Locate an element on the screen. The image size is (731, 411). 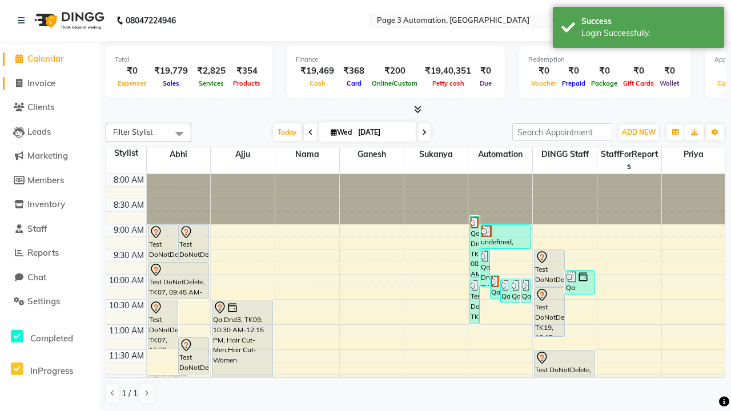
a: Invoice is located at coordinates (50, 83).